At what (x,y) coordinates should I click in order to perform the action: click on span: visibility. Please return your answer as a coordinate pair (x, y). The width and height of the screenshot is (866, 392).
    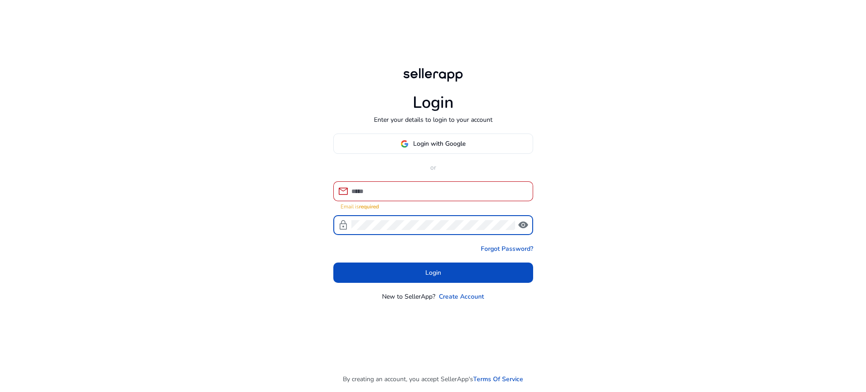
    Looking at the image, I should click on (523, 225).